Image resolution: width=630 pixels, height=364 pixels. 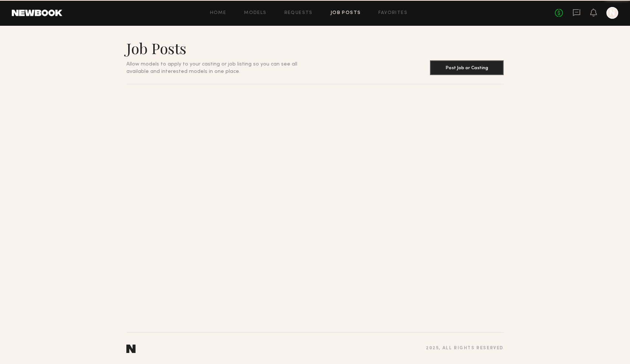 What do you see at coordinates (466, 67) in the screenshot?
I see `button: Post Job or Casting` at bounding box center [466, 67].